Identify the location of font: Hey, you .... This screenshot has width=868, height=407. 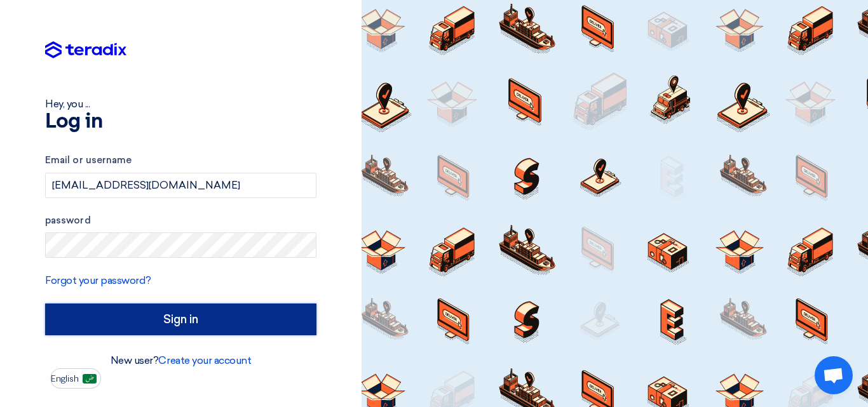
(67, 104).